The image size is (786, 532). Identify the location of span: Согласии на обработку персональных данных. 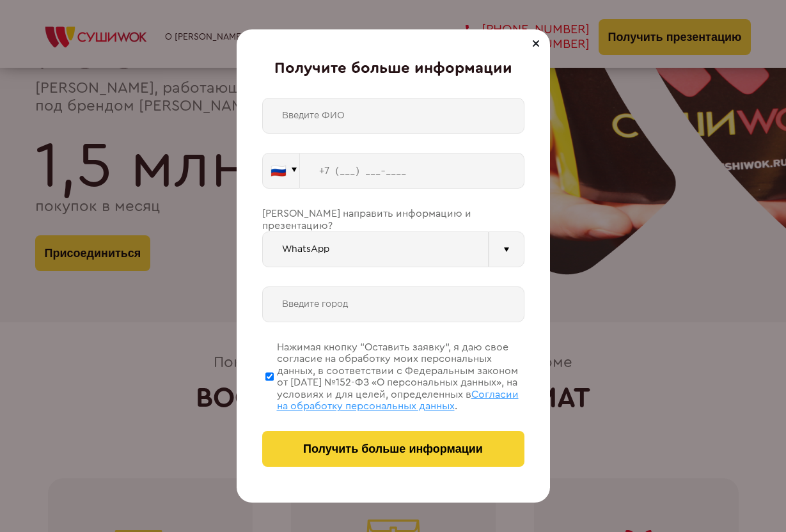
(397, 400).